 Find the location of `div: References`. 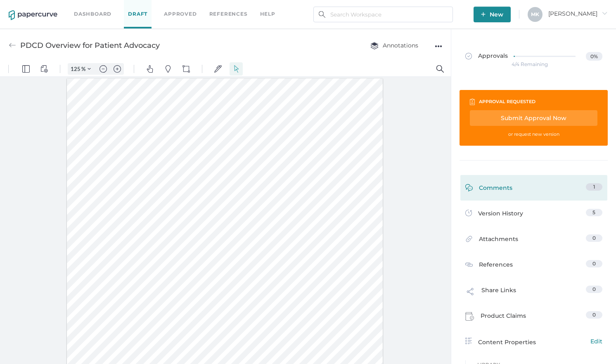

div: References is located at coordinates (489, 266).